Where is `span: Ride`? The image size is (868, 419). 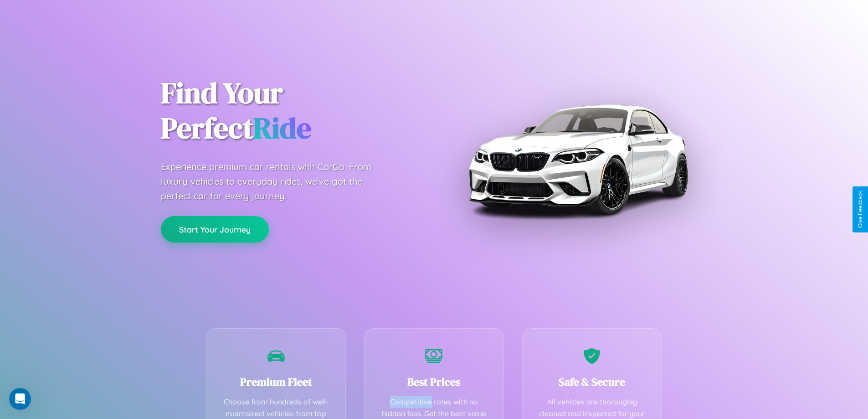 span: Ride is located at coordinates (282, 127).